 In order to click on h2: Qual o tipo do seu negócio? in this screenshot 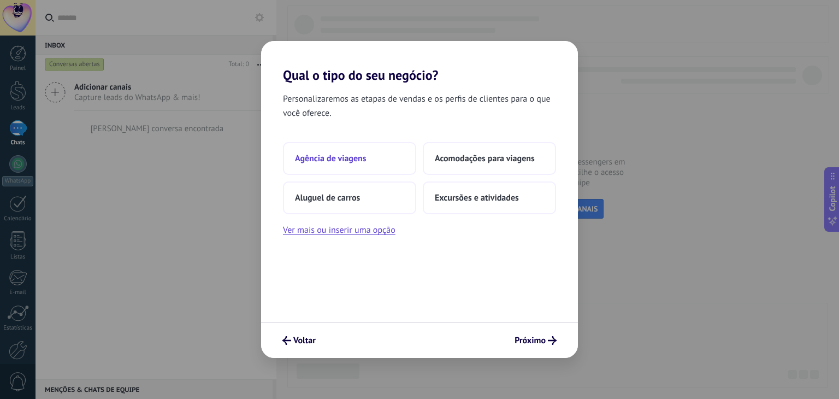, I will do `click(419, 62)`.